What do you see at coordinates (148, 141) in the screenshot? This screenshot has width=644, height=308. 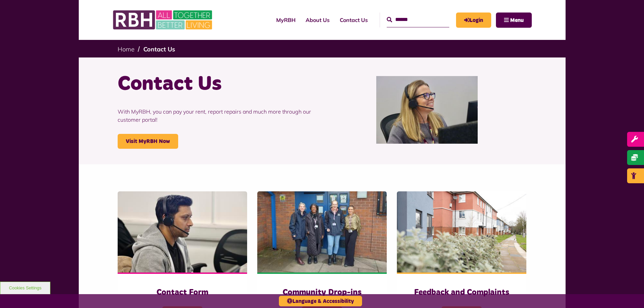 I see `a: Visit MyRBH Now` at bounding box center [148, 141].